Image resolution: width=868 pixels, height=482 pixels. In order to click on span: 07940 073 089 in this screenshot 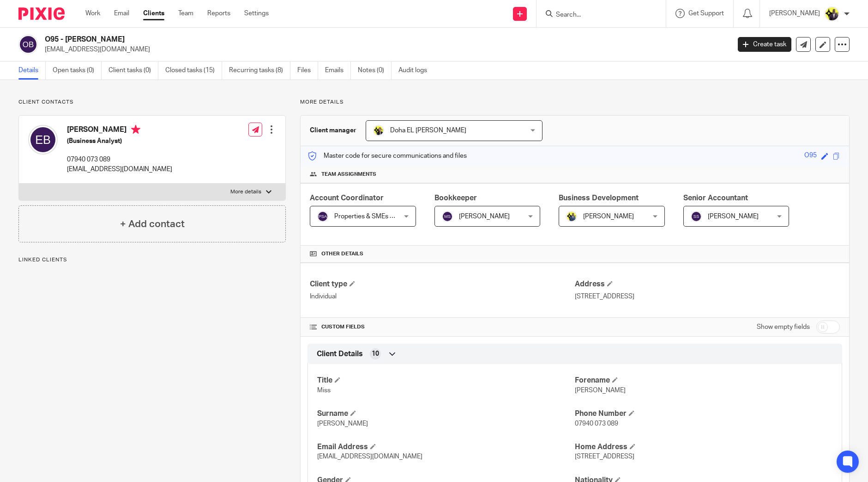, I will do `click(597, 424)`.